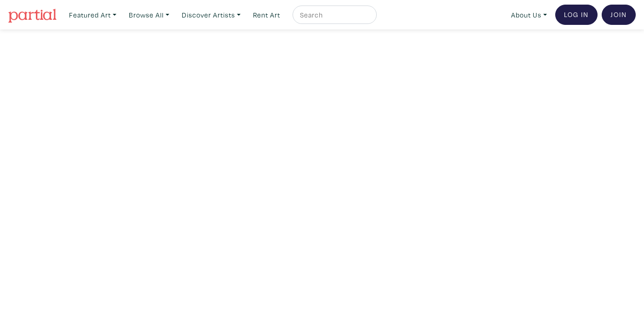 This screenshot has height=323, width=644. Describe the element at coordinates (577, 15) in the screenshot. I see `a: Log In` at that location.